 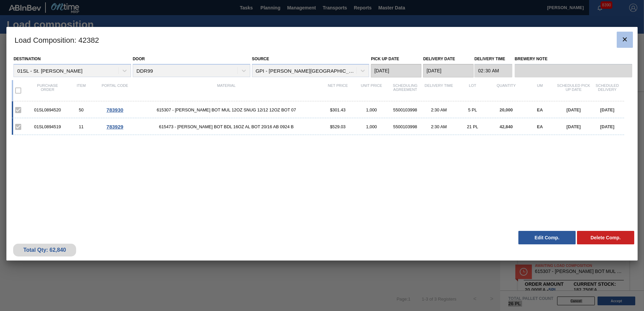 I want to click on div: Quantity, so click(x=507, y=91).